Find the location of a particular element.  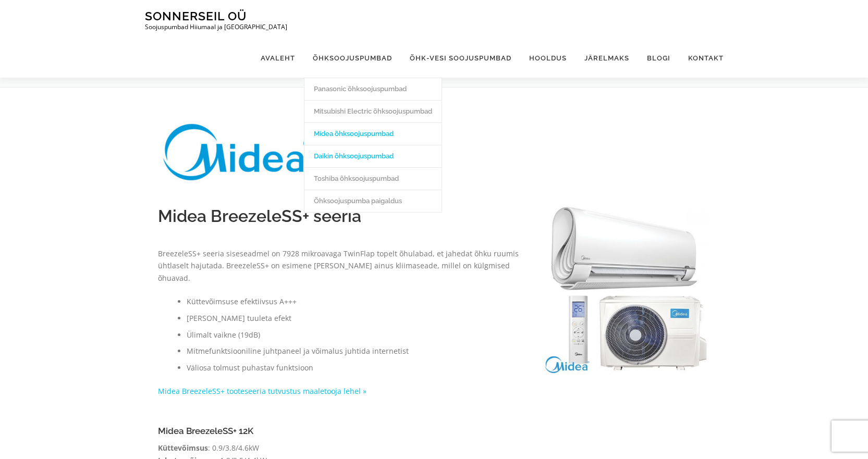

a: Mitsubishi Electric õhksoojuspumbad is located at coordinates (372, 111).